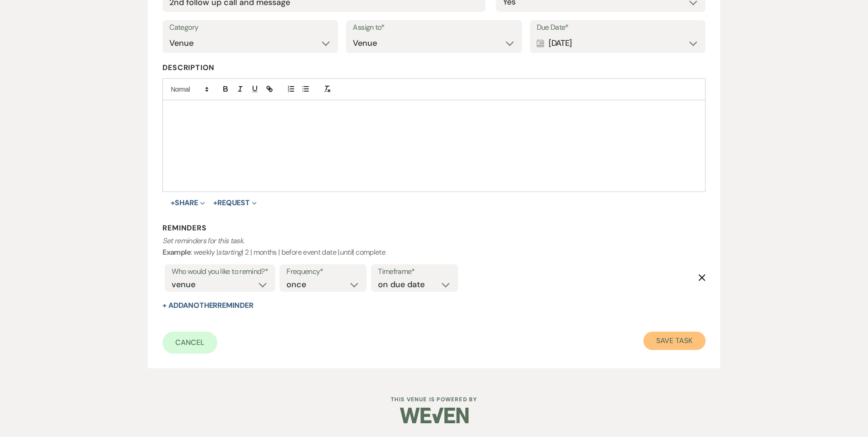 The width and height of the screenshot is (868, 437). Describe the element at coordinates (434, 67) in the screenshot. I see `label: Description` at that location.